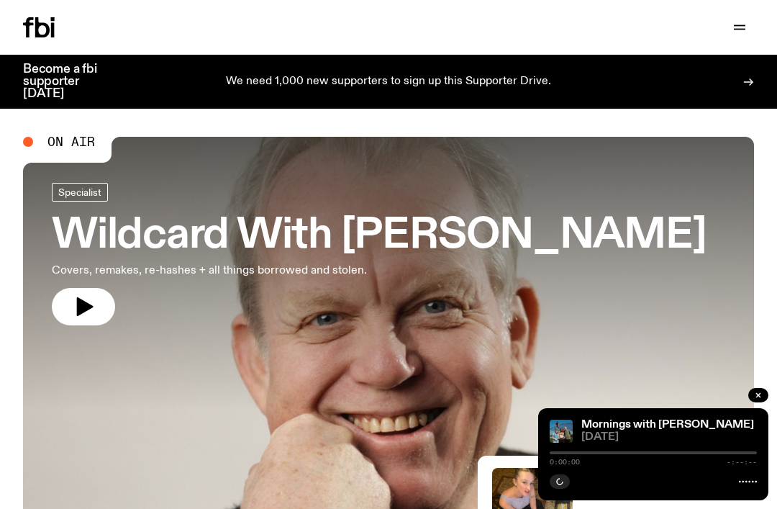 This screenshot has width=777, height=509. Describe the element at coordinates (236, 271) in the screenshot. I see `p: Covers, remakes, re-hashes + all things borrowed and stolen.` at that location.